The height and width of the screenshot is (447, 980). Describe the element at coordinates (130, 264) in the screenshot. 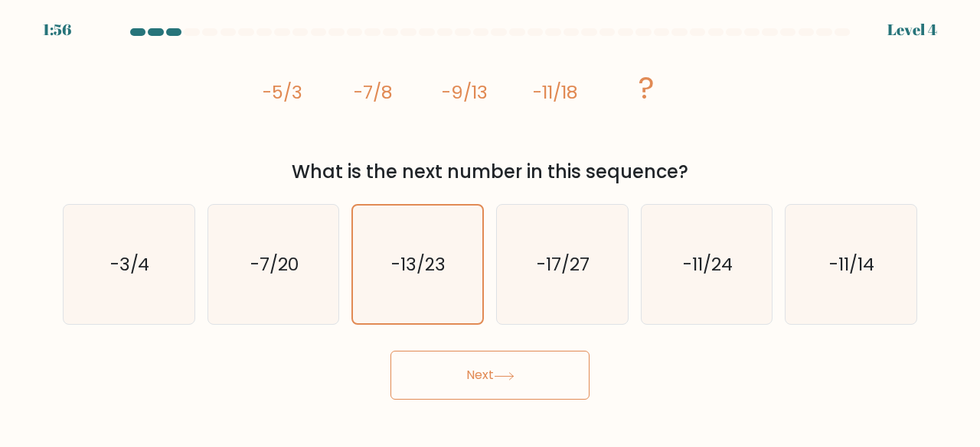

I see `text: -3/4` at that location.